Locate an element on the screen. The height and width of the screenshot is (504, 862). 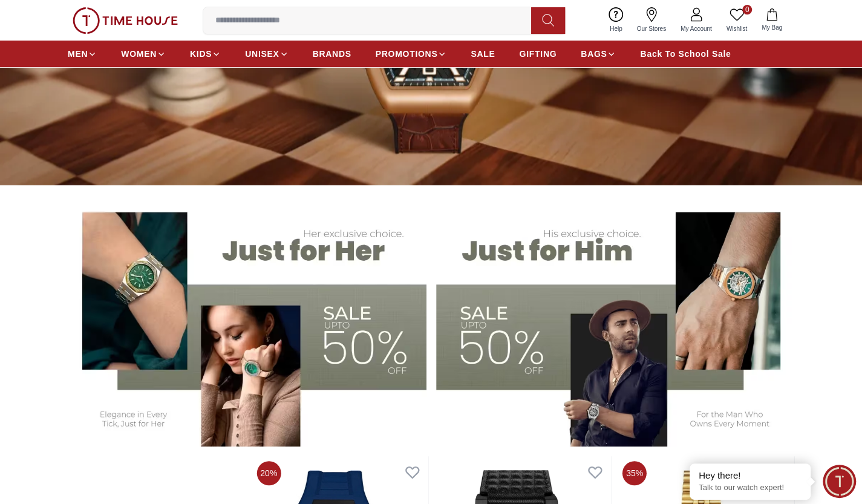
a: SALE is located at coordinates (483, 54).